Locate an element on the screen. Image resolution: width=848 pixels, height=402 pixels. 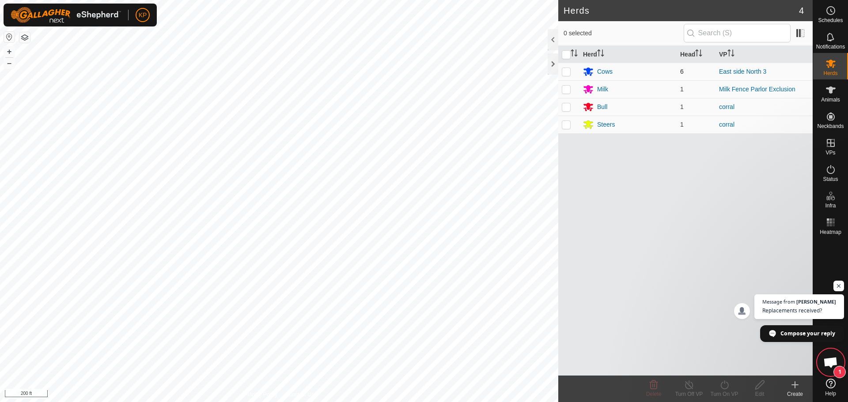
div: Milk is located at coordinates (602, 89).